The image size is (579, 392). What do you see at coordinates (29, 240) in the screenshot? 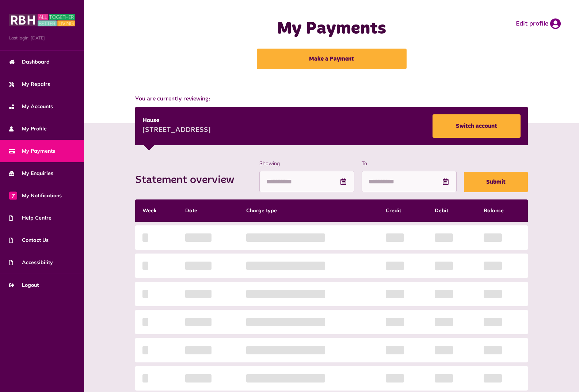
I see `span: Contact Us` at bounding box center [29, 240].